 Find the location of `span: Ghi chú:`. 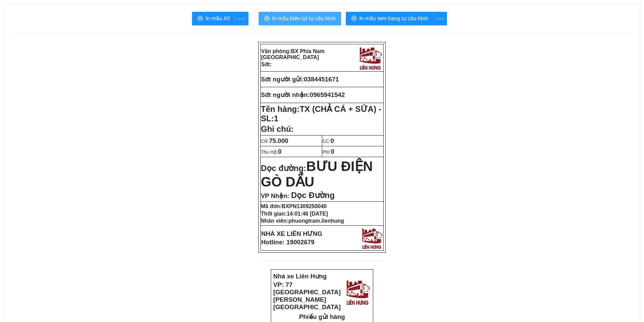

span: Ghi chú: is located at coordinates (277, 129).